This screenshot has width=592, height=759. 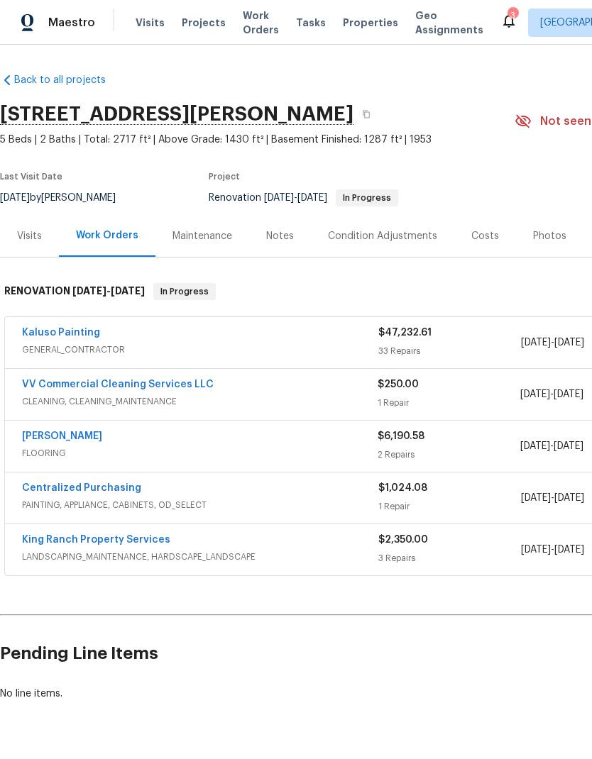 What do you see at coordinates (549, 236) in the screenshot?
I see `div: Photos` at bounding box center [549, 236].